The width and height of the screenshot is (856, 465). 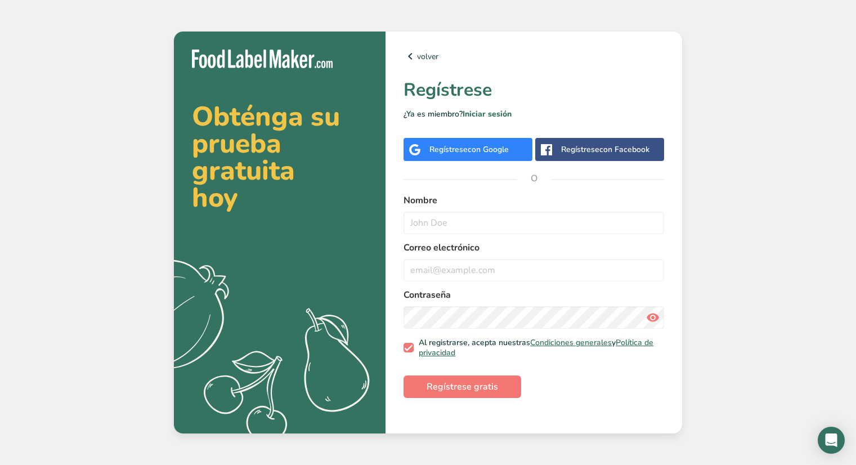 I want to click on a: Iniciar sesión, so click(x=487, y=114).